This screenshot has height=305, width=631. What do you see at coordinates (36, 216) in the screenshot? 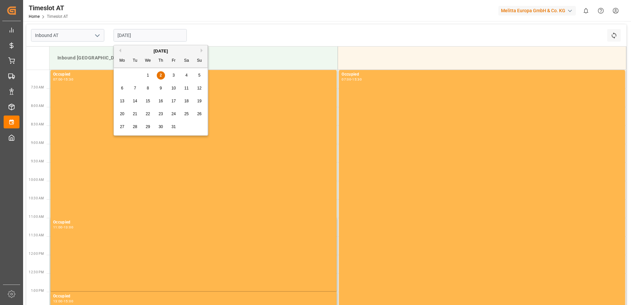
I see `span: 11:00 AM` at bounding box center [36, 216].